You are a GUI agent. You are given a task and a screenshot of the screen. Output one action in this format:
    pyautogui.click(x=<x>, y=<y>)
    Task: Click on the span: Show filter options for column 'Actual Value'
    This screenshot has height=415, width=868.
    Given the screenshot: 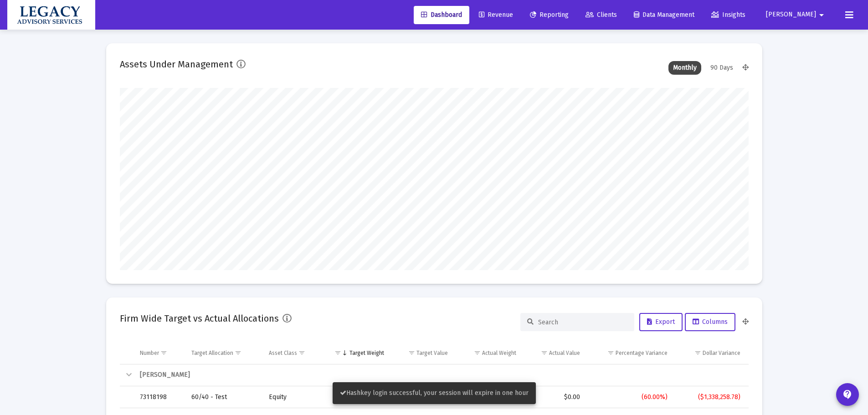 What is the action you would take?
    pyautogui.click(x=544, y=352)
    